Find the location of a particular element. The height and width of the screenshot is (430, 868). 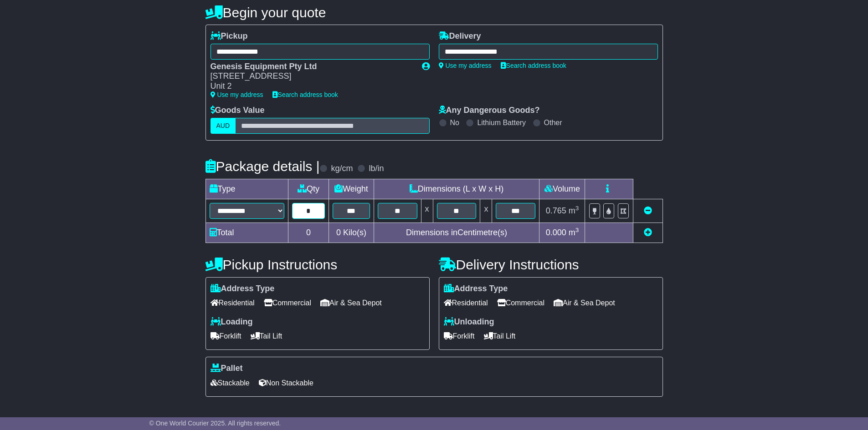

h4: Package details | is located at coordinates (262, 166).